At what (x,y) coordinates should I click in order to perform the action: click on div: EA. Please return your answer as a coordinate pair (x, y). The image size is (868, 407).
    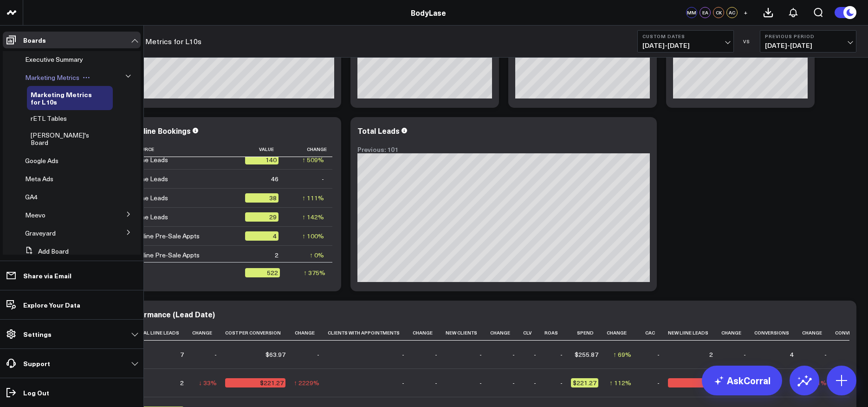
    Looking at the image, I should click on (705, 12).